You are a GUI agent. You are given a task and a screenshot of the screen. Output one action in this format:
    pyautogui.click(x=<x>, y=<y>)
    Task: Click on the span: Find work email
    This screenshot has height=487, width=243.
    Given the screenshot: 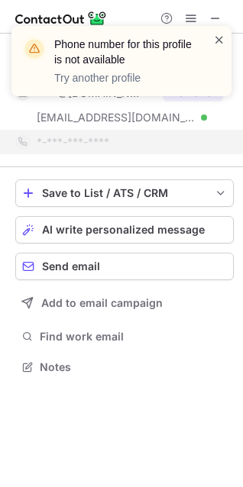 What is the action you would take?
    pyautogui.click(x=134, y=337)
    